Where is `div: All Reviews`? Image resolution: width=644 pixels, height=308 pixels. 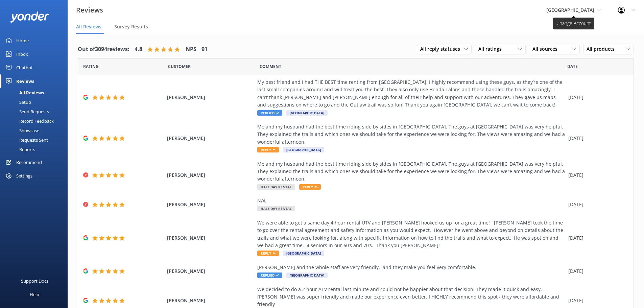 div: All Reviews is located at coordinates (24, 93).